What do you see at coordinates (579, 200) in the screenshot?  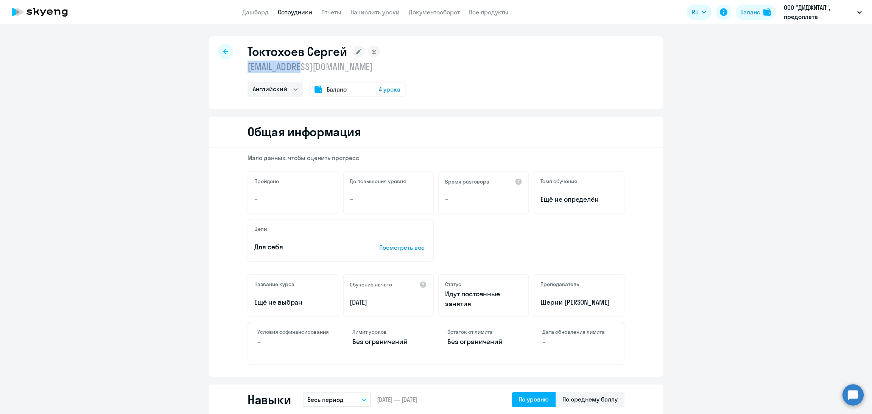 I see `span: Ещё не определён` at bounding box center [579, 200].